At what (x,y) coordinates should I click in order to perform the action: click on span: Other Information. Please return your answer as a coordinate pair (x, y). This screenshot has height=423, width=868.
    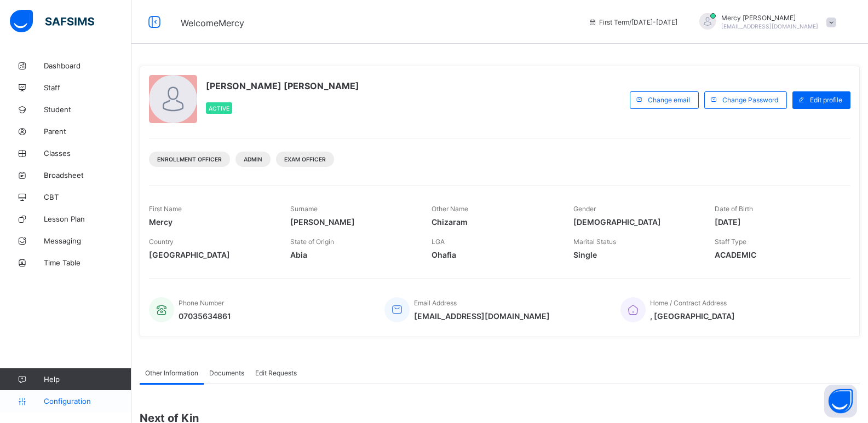
    Looking at the image, I should click on (171, 372).